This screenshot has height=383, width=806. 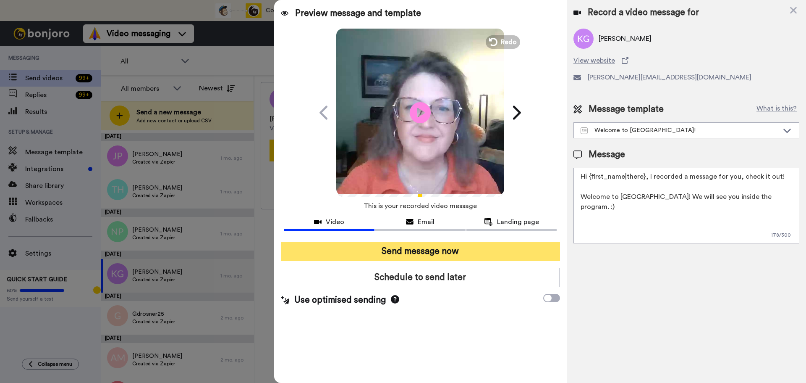 I want to click on button: What is this?, so click(x=777, y=109).